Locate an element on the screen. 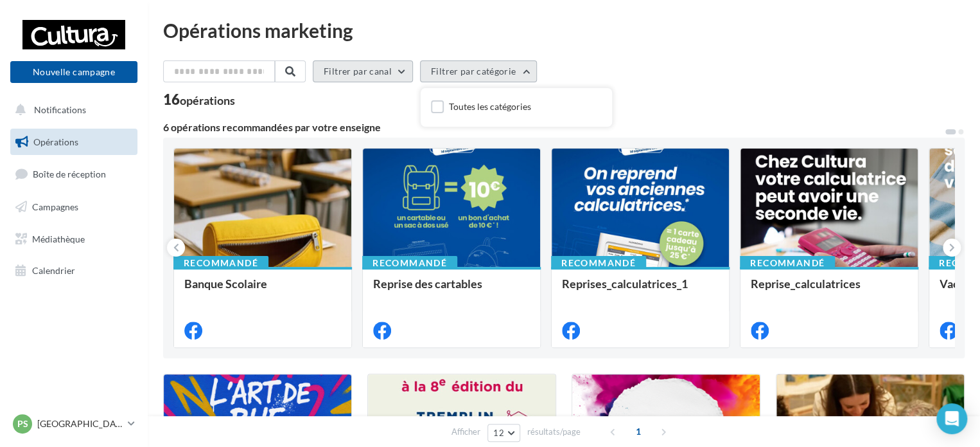 This screenshot has height=447, width=980. button: Filtrer par canal is located at coordinates (363, 71).